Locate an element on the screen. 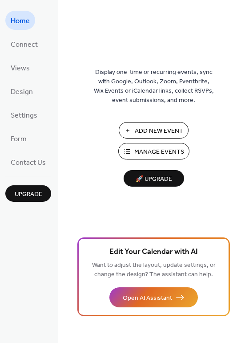 The height and width of the screenshot is (343, 249). span: Open AI Assistant is located at coordinates (147, 298).